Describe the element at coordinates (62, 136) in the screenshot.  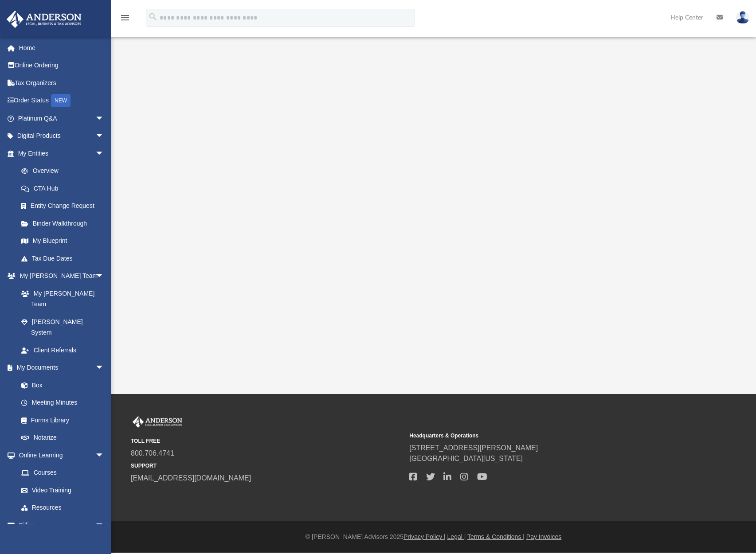
I see `a: Digital Productsarrow_drop_down` at that location.